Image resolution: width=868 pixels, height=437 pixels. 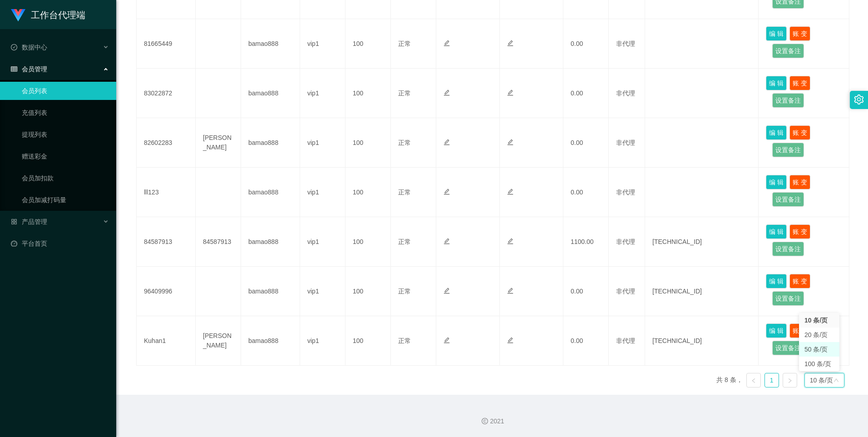 What do you see at coordinates (166, 93) in the screenshot?
I see `td: 83022872` at bounding box center [166, 93].